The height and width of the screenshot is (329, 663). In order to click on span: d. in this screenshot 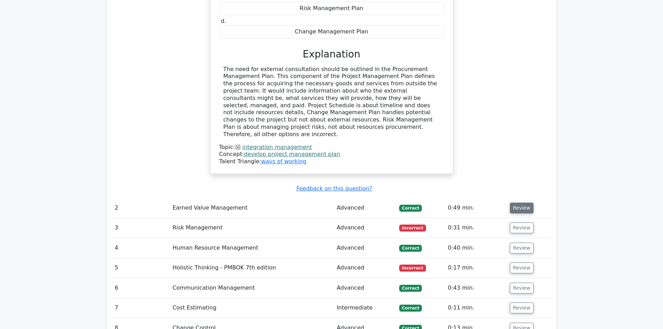, I will do `click(223, 21)`.